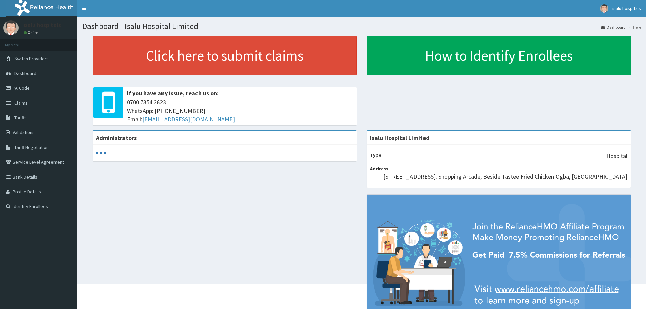  Describe the element at coordinates (32, 59) in the screenshot. I see `span: Switch Providers` at that location.